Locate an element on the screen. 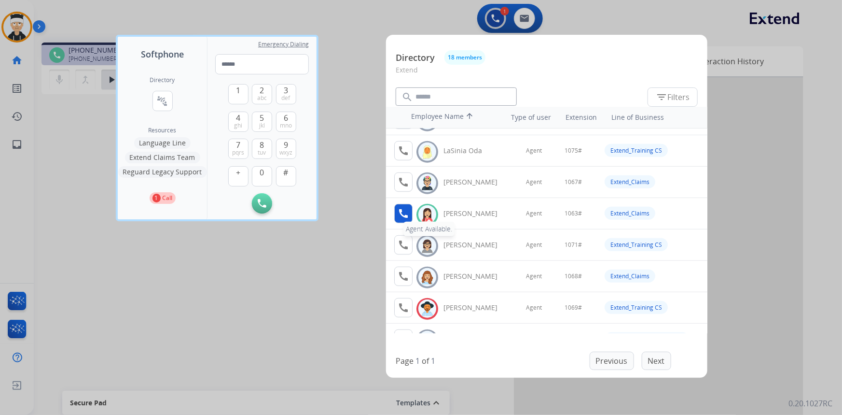 Image resolution: width=842 pixels, height=415 pixels. p: Directory is located at coordinates (415, 57).